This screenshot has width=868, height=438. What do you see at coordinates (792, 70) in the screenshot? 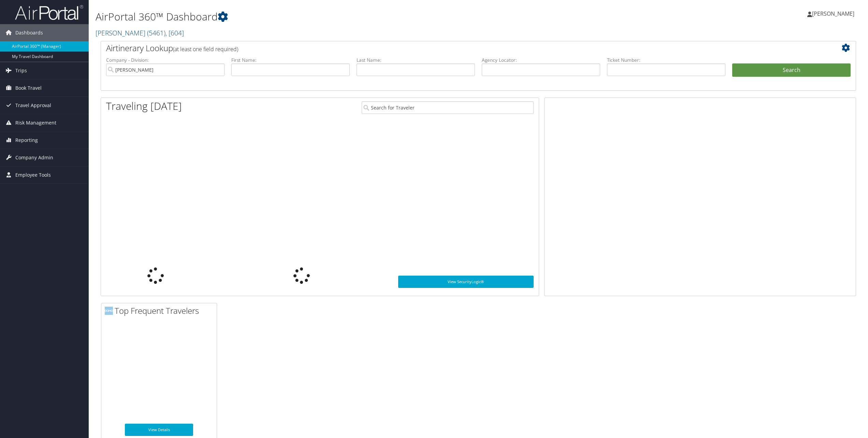
I see `button: Search` at bounding box center [792, 70].